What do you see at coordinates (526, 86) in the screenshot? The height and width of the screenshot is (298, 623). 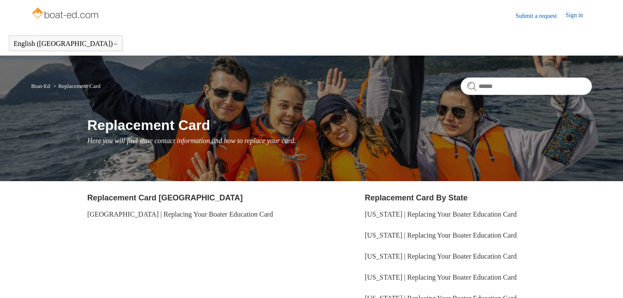 I see `input: Search` at bounding box center [526, 86].